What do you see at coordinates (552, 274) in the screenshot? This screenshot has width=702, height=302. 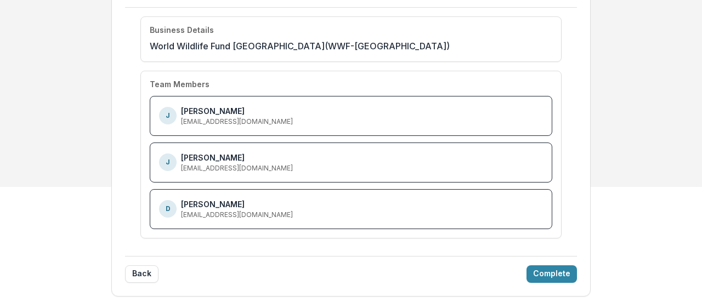 I see `button: Complete` at bounding box center [552, 274].